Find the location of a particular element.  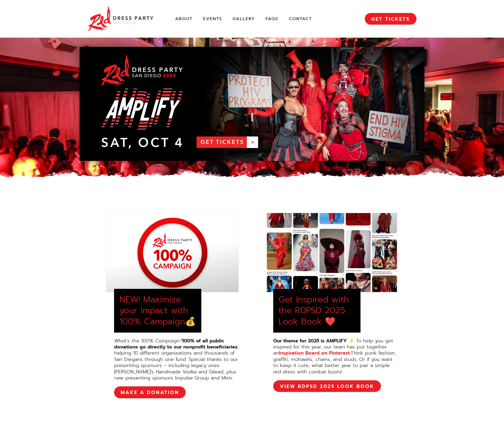

div: NEW! Maximize your Impact with 100% Campaign💰 is located at coordinates (158, 311).